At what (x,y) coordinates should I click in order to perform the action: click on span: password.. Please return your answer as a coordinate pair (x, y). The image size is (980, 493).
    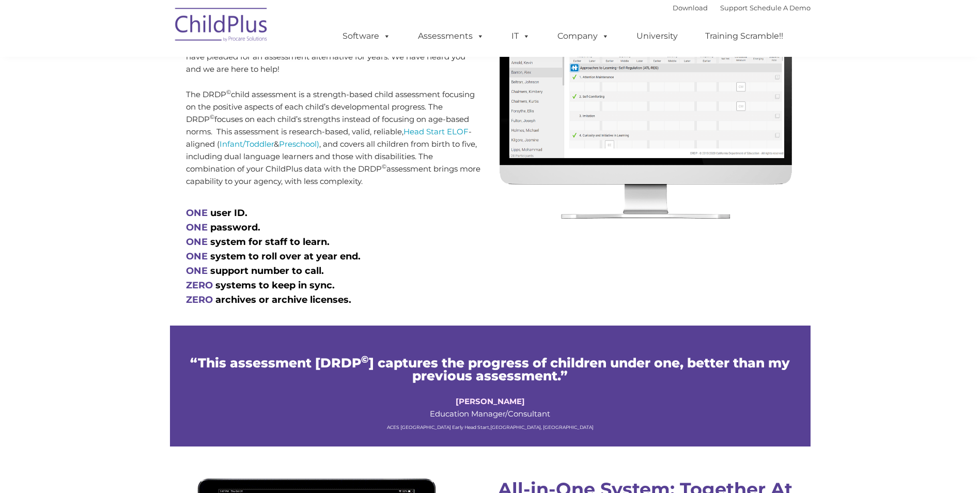
    Looking at the image, I should click on (235, 228).